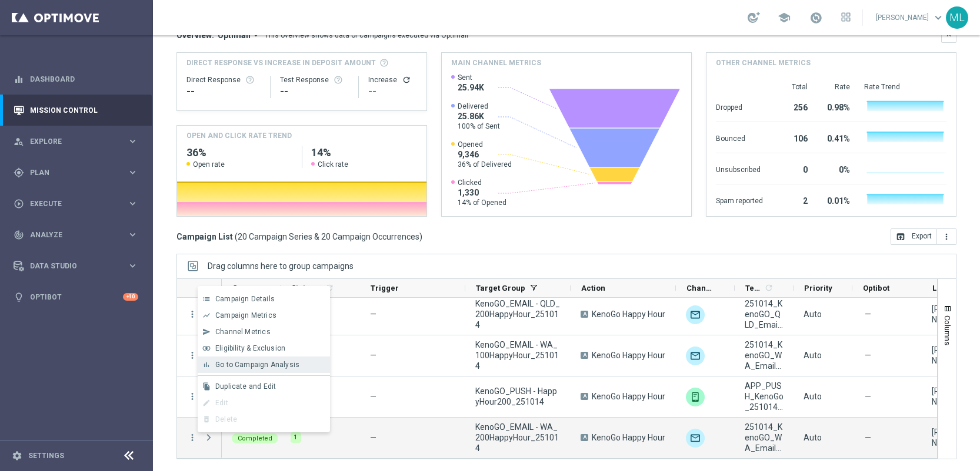 The image size is (980, 471). I want to click on div: Mission Control, so click(76, 110).